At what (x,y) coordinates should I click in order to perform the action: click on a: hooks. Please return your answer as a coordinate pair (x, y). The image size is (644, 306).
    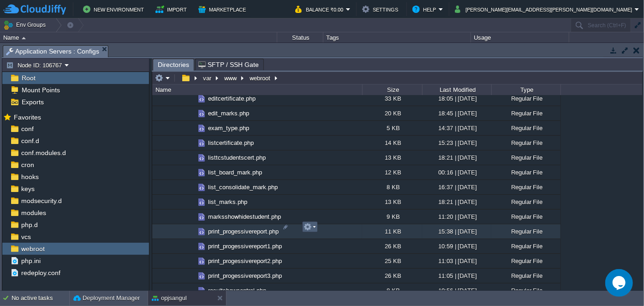
    Looking at the image, I should click on (29, 177).